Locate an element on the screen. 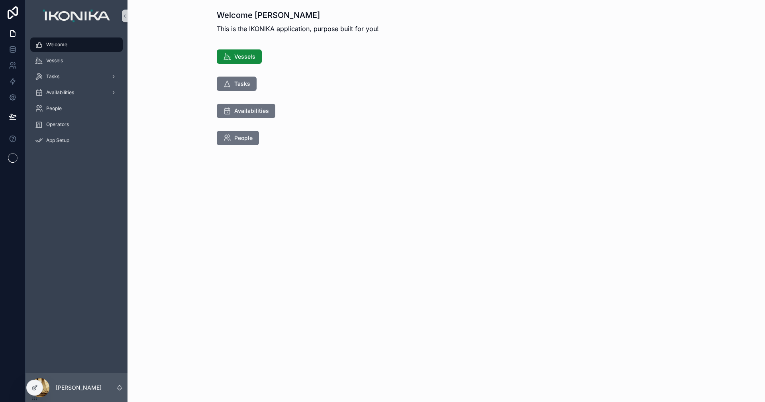 The image size is (765, 402). a: Operators is located at coordinates (77, 124).